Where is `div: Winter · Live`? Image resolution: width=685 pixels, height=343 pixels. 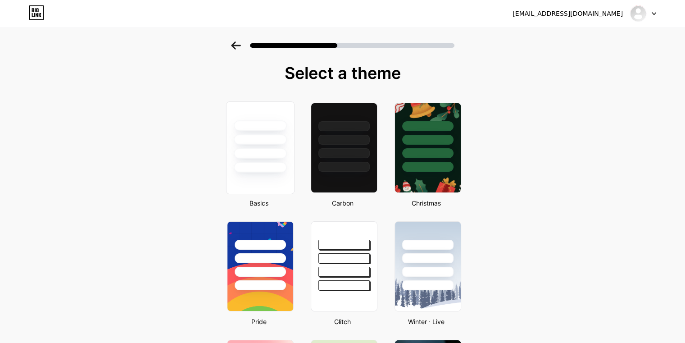 div: Winter · Live is located at coordinates (426, 321).